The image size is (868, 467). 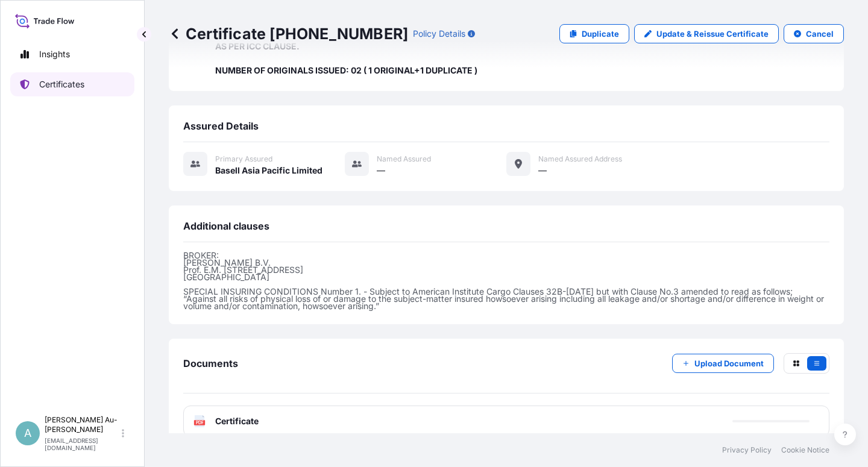 What do you see at coordinates (805, 450) in the screenshot?
I see `a: Cookie Notice` at bounding box center [805, 450].